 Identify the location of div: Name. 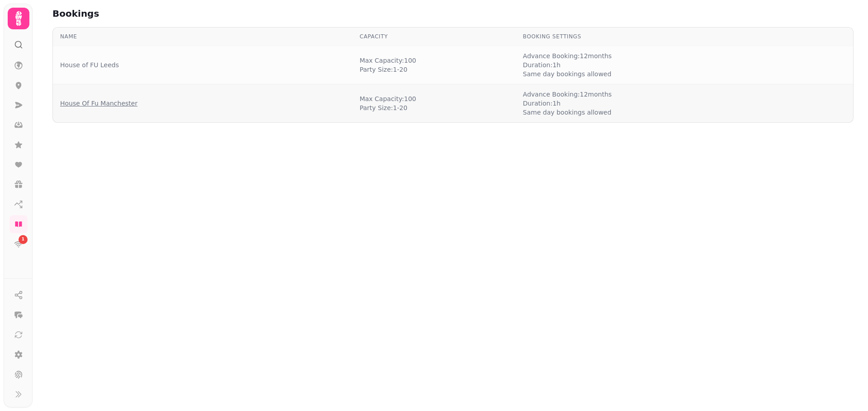
(203, 37).